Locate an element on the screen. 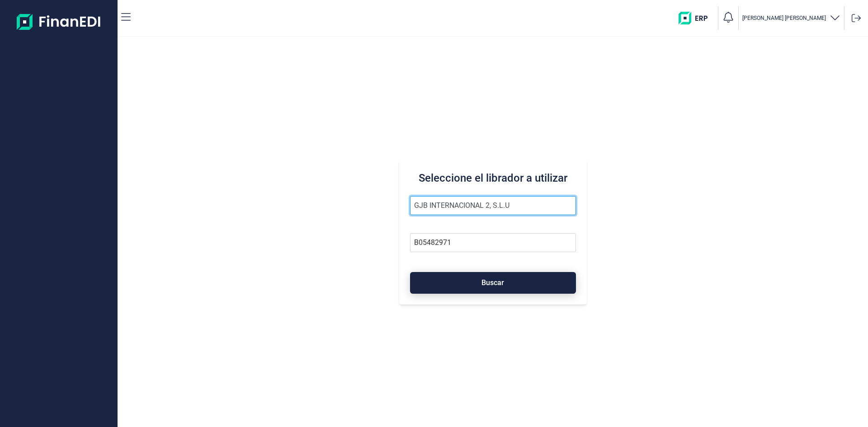 The height and width of the screenshot is (427, 868). span: Buscar is located at coordinates (493, 282).